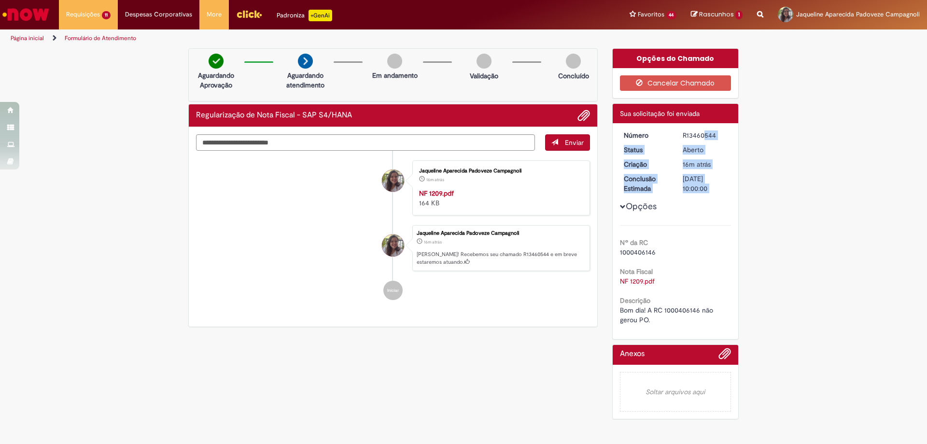 Image resolution: width=927 pixels, height=444 pixels. Describe the element at coordinates (309, 38) in the screenshot. I see `ul: Trilhas de página` at that location.